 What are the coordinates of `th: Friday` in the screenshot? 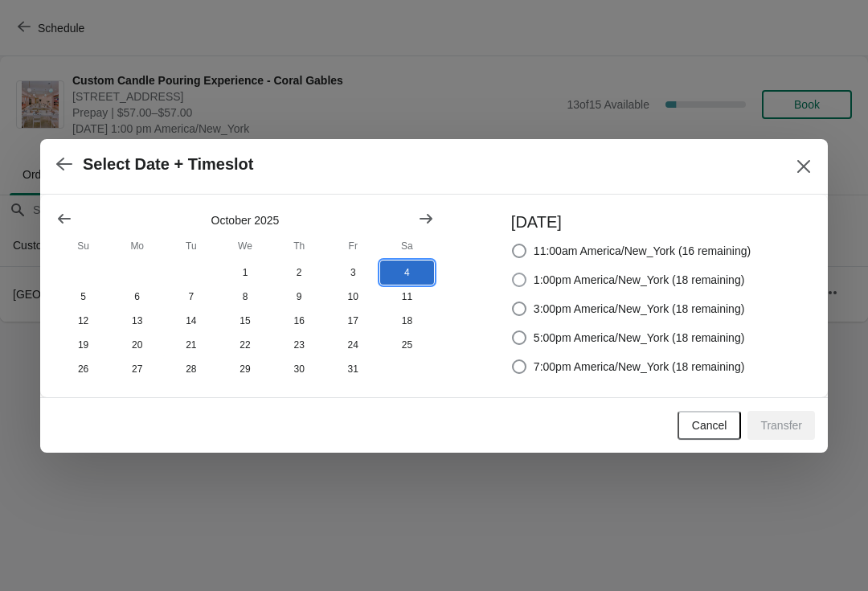 It's located at (353, 246).